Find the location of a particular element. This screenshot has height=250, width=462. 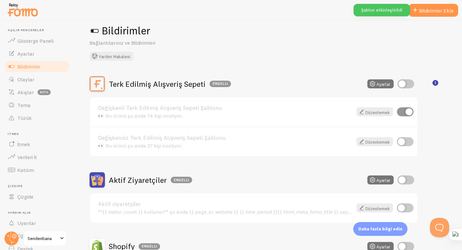

a: Ayarlar is located at coordinates (37, 54).